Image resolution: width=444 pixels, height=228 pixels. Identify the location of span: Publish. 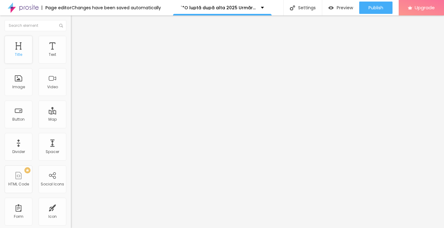
(376, 8).